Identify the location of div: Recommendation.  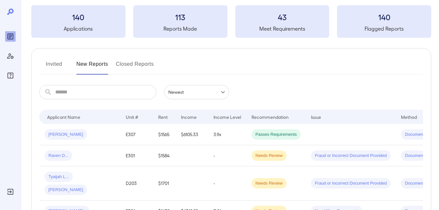
(270, 117).